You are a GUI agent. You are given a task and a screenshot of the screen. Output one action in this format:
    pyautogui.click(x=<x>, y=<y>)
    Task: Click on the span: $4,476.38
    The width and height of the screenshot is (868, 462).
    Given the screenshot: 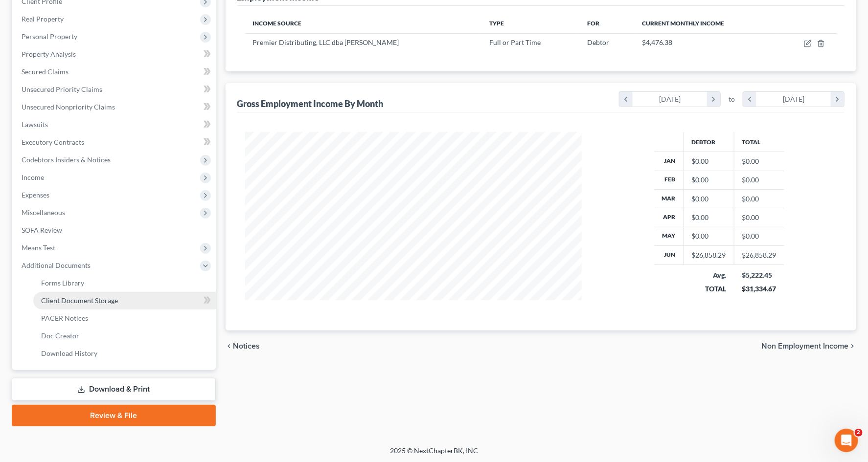 What is the action you would take?
    pyautogui.click(x=657, y=42)
    